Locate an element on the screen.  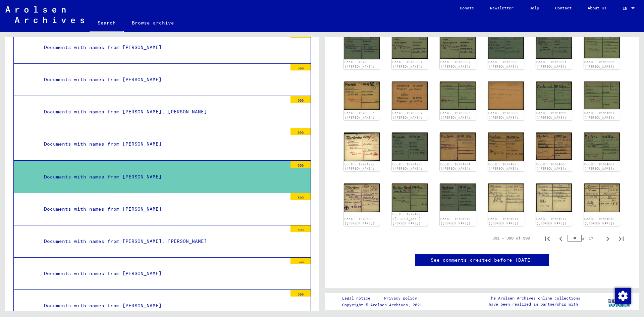
p: have been realized in partnership with is located at coordinates (534, 304).